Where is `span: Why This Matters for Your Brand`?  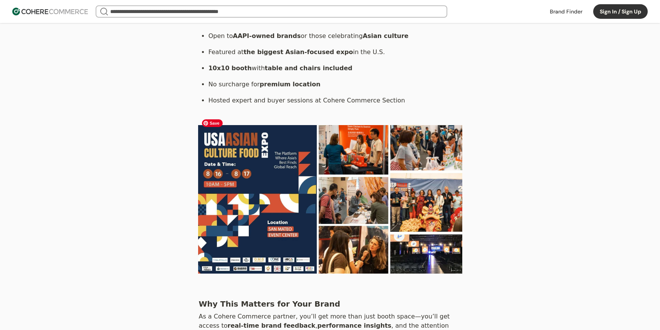 span: Why This Matters for Your Brand is located at coordinates (269, 304).